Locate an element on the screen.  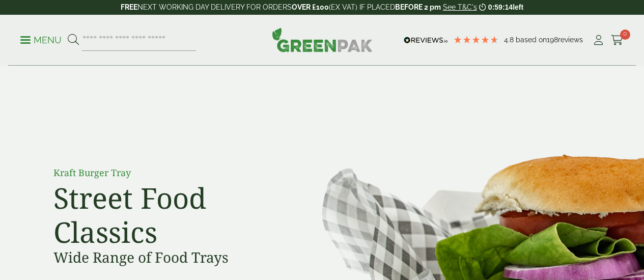
i: My Account is located at coordinates (598, 40).